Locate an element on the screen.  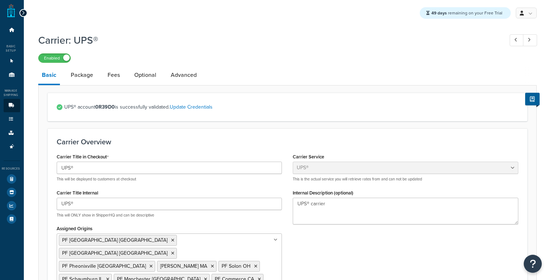
a: Fees is located at coordinates (114, 75).